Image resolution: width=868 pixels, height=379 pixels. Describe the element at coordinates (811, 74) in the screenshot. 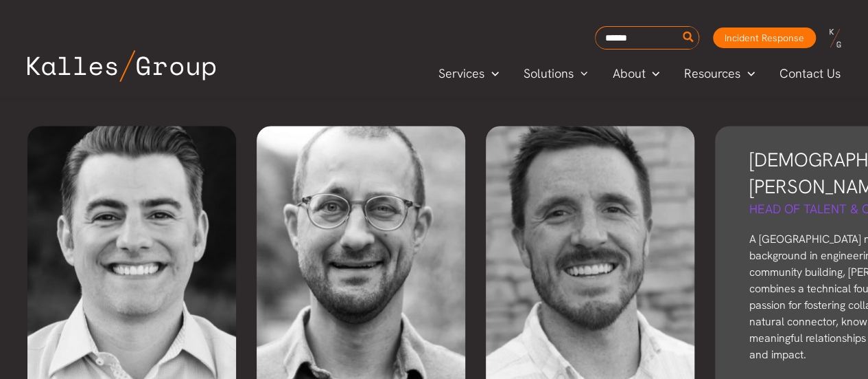

I see `a: Contact Us` at that location.